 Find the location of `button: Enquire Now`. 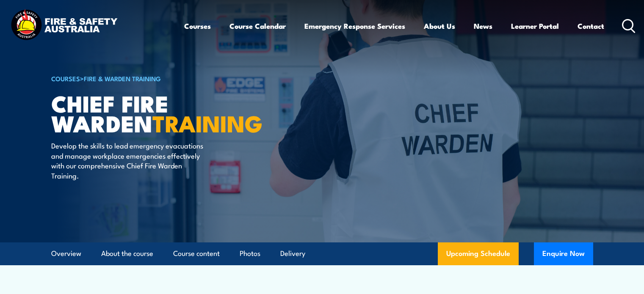

button: Enquire Now is located at coordinates (563, 254).